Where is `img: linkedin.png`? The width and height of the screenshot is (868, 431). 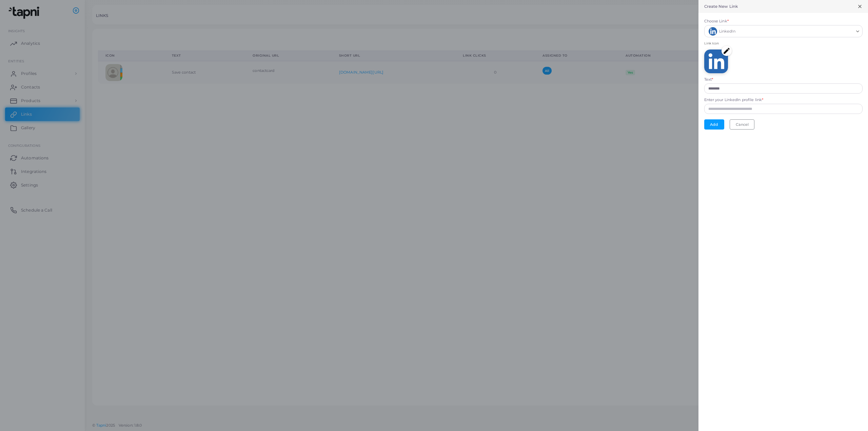 img: linkedin.png is located at coordinates (716, 61).